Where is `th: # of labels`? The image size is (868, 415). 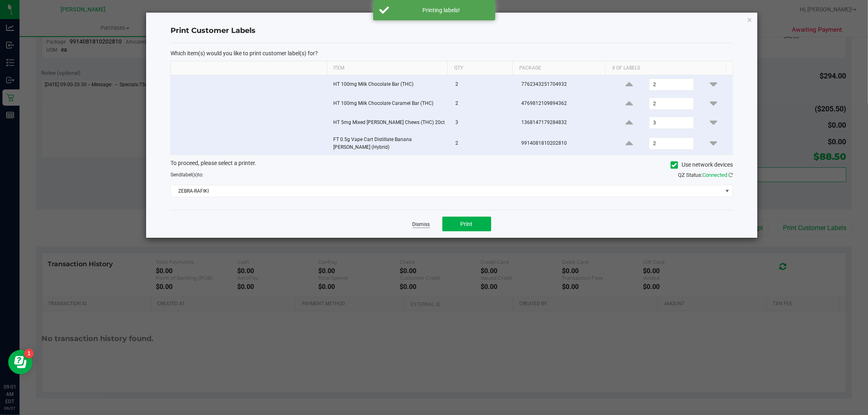 th: # of labels is located at coordinates (665, 68).